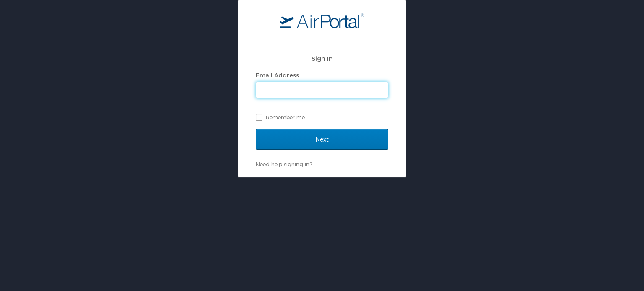 The width and height of the screenshot is (644, 291). I want to click on img: logo, so click(322, 20).